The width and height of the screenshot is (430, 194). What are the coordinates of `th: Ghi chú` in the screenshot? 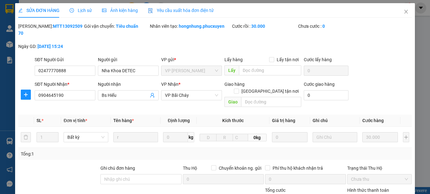 It's located at (335, 120).